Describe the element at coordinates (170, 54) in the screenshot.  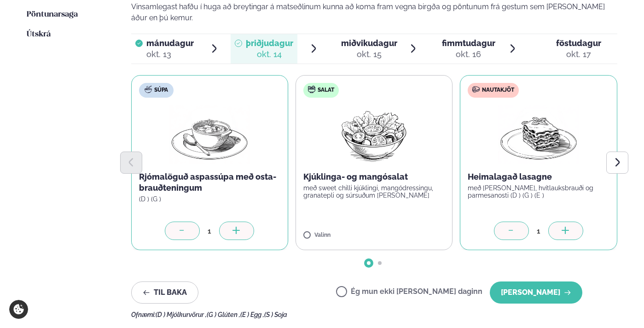
I see `div: okt. 13` at that location.